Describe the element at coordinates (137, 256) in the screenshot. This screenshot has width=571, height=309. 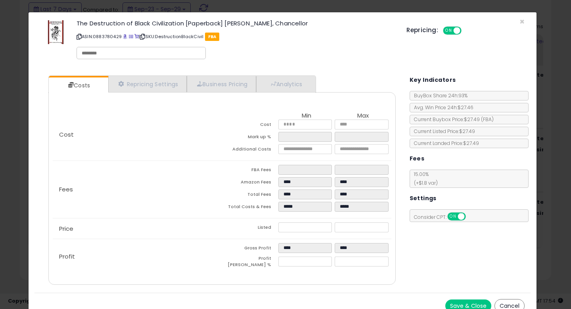
I see `p: Profit` at that location.